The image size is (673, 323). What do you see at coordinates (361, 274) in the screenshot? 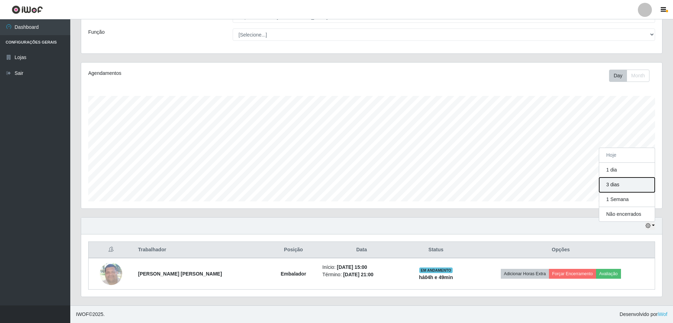
I see `li: Término:` at bounding box center [361, 274].